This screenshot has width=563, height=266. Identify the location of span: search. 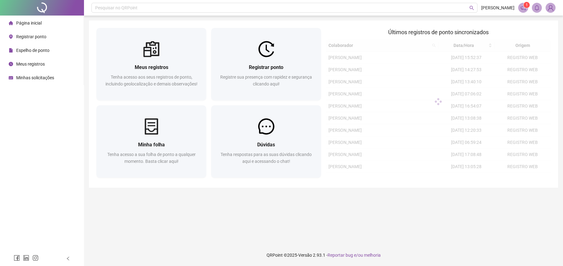
(472, 8).